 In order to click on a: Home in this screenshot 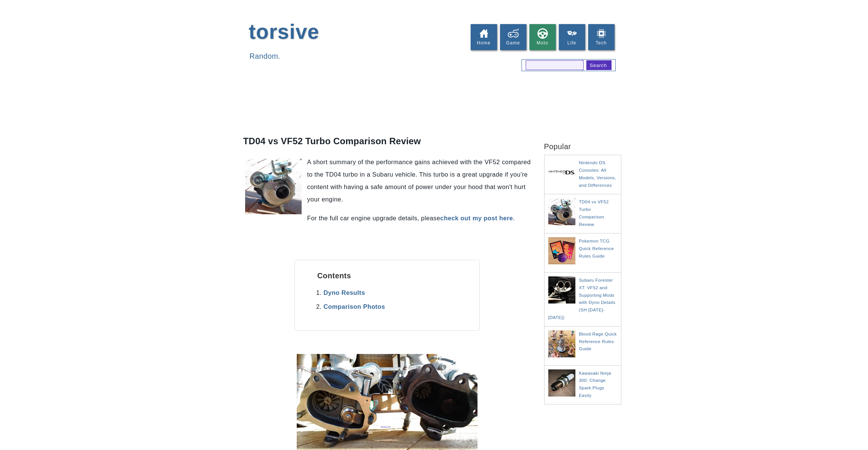, I will do `click(484, 37)`.